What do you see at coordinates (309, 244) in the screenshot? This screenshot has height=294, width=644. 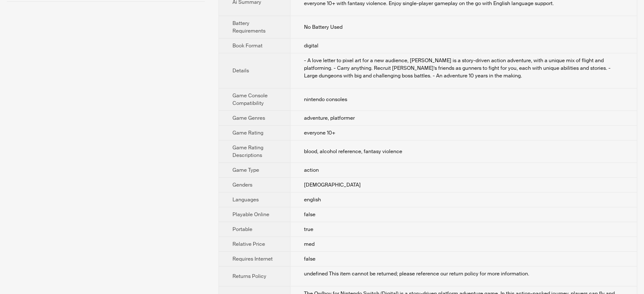 I see `span: med` at bounding box center [309, 244].